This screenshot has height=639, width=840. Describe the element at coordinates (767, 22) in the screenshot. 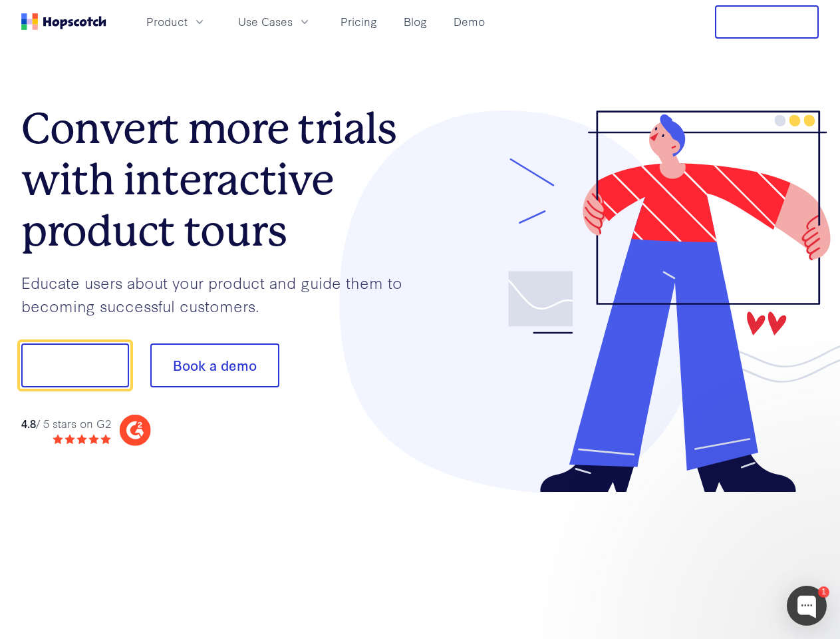

I see `a: Free Trial` at that location.